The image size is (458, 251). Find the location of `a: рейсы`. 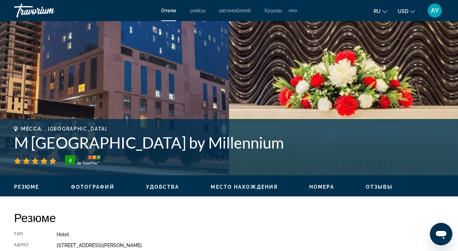

a: рейсы is located at coordinates (198, 11).